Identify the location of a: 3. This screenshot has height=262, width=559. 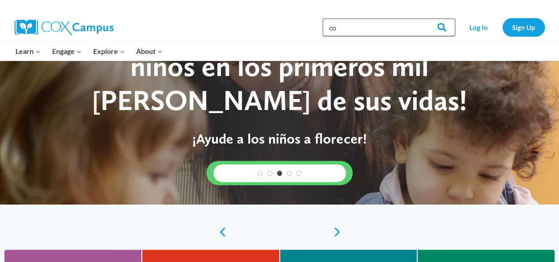
(280, 173).